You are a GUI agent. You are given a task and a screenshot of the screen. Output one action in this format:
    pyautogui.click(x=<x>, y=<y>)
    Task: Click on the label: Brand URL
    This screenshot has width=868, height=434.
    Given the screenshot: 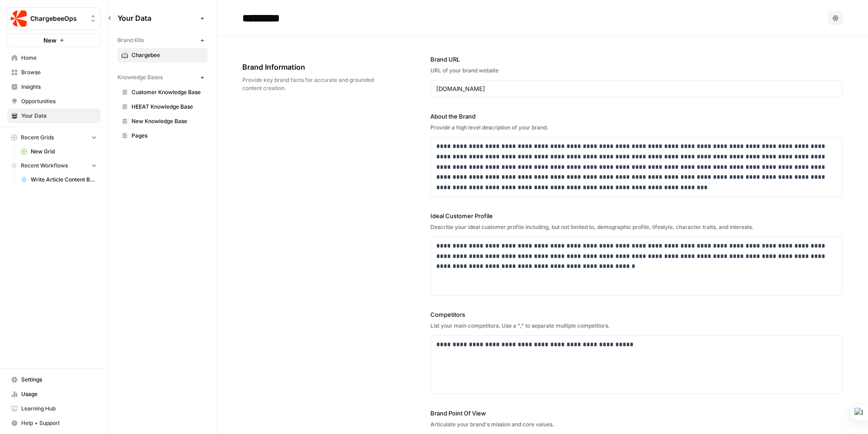 What is the action you would take?
    pyautogui.click(x=637, y=59)
    